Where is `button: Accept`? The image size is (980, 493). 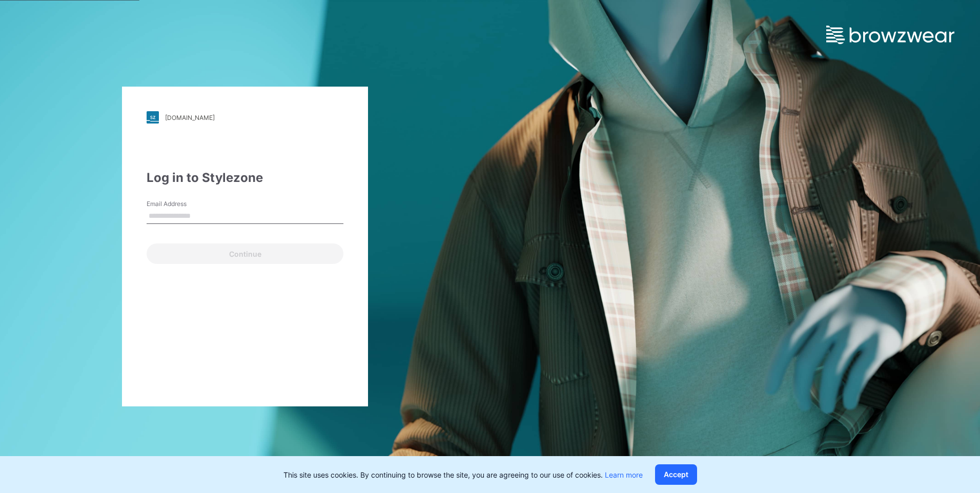 button: Accept is located at coordinates (676, 475).